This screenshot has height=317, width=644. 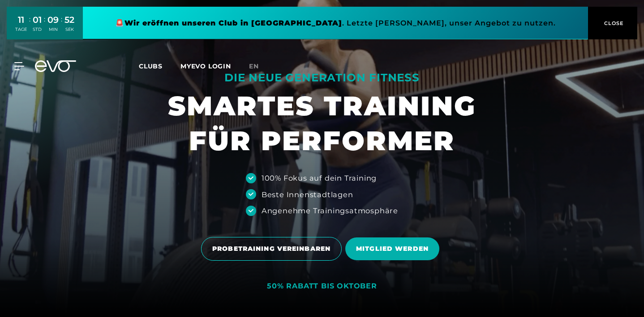 What do you see at coordinates (271, 249) in the screenshot?
I see `span: PROBETRAINING VEREINBAREN` at bounding box center [271, 249].